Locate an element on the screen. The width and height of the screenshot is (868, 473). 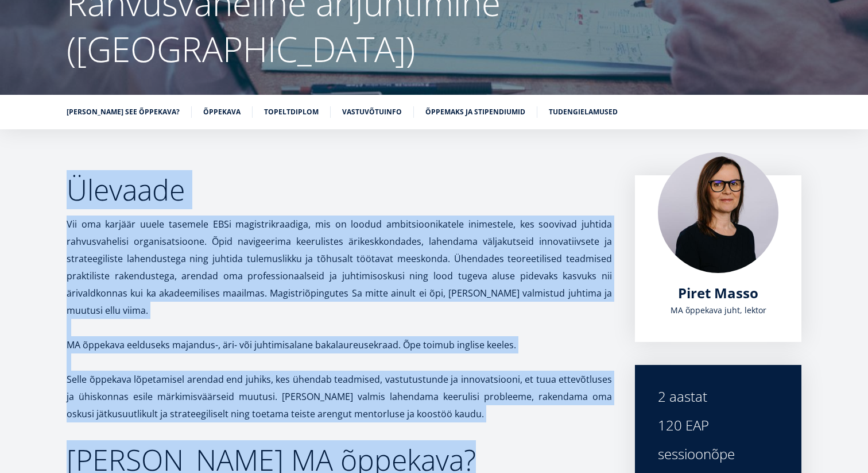
span: Piret Masso is located at coordinates (719, 293).